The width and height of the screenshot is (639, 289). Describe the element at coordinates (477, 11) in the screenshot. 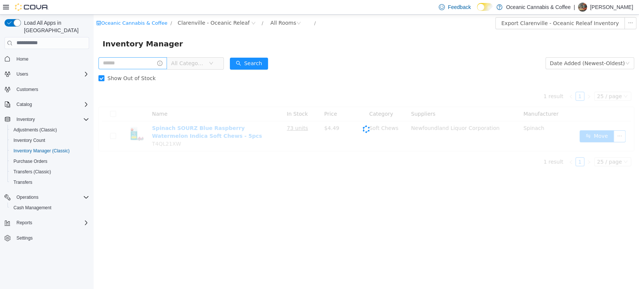

I see `span: Dark Mode` at that location.